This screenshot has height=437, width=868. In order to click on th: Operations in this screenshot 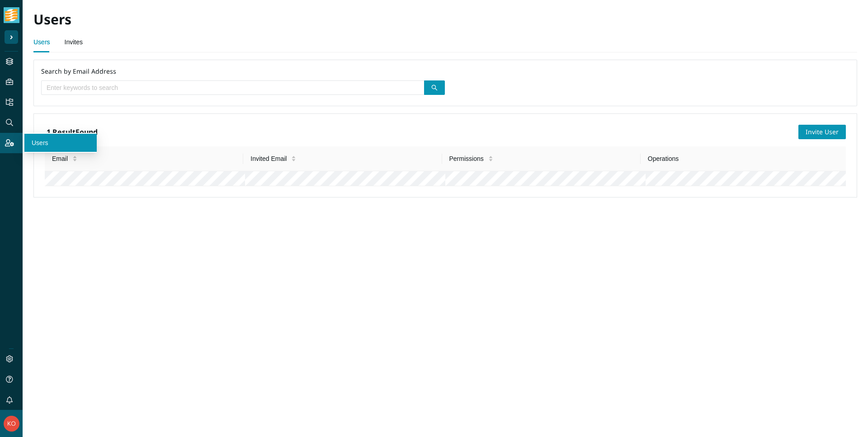, I will do `click(739, 159)`.